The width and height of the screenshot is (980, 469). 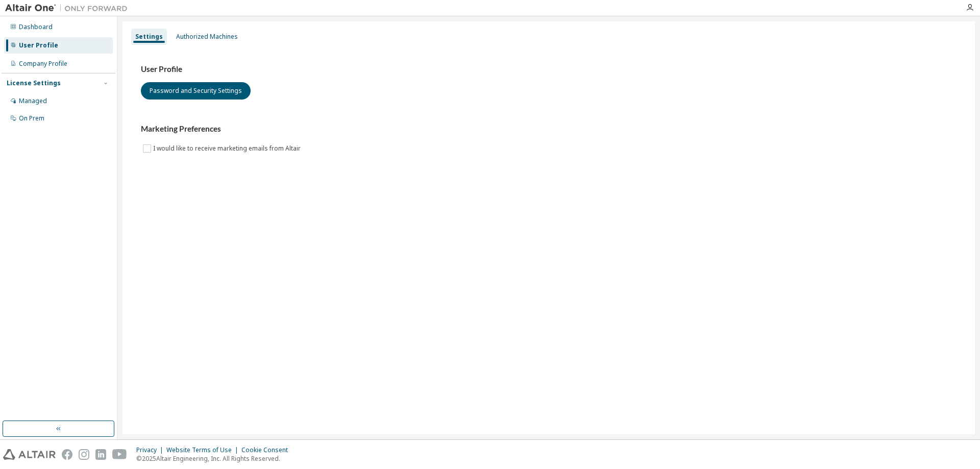 I want to click on img: facebook.svg, so click(x=67, y=454).